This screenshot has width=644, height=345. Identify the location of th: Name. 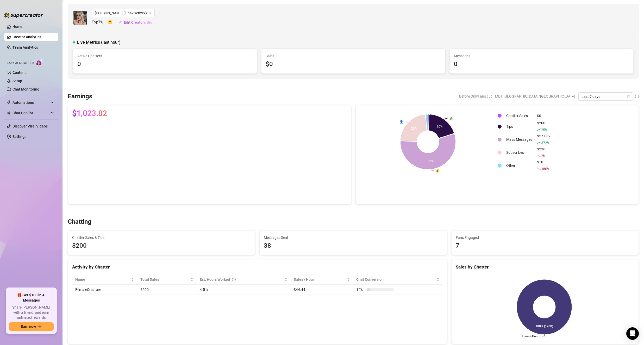
(104, 279).